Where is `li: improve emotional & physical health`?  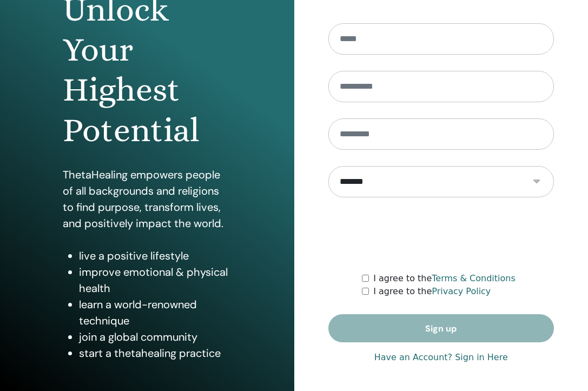
li: improve emotional & physical health is located at coordinates (155, 280).